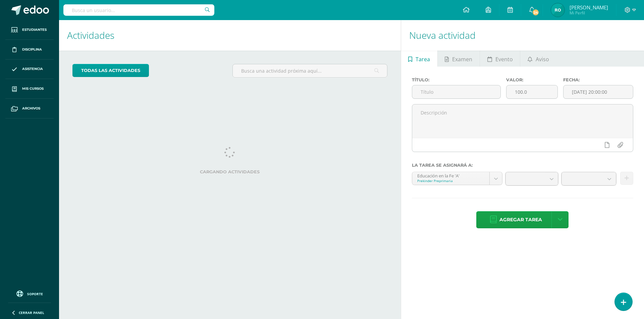 This screenshot has width=644, height=319. What do you see at coordinates (451, 175) in the screenshot?
I see `div: Educación en la Fe 'A'` at bounding box center [451, 175].